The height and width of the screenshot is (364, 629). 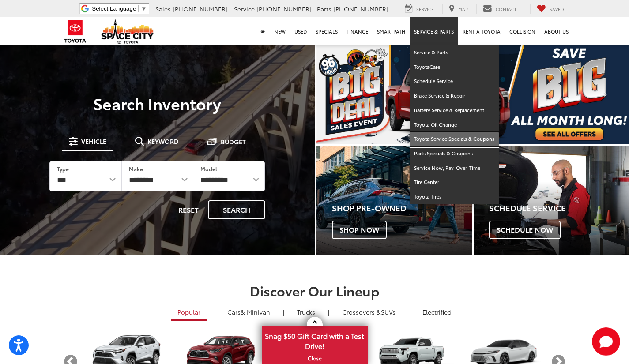 What do you see at coordinates (454, 81) in the screenshot?
I see `a: Schedule Service` at bounding box center [454, 81].